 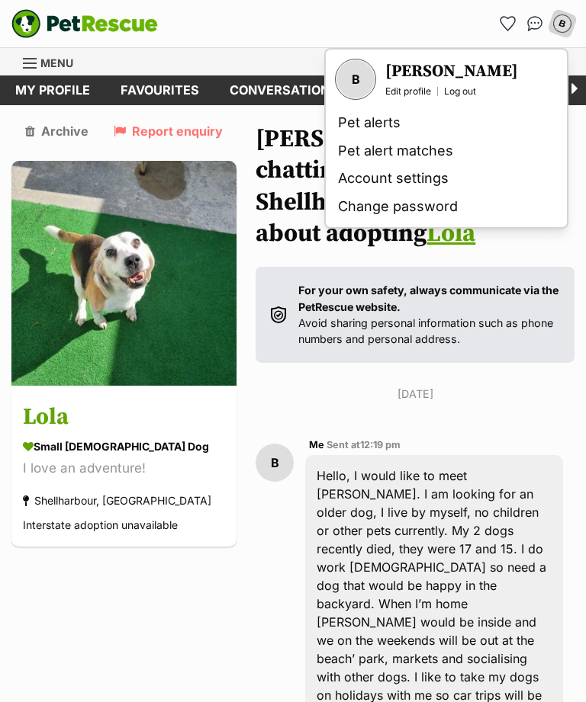 I want to click on button: My account, so click(x=561, y=23).